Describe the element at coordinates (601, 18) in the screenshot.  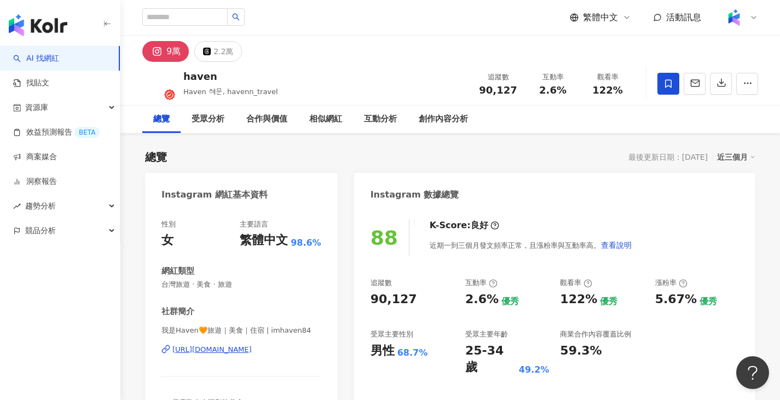
I see `span: 繁體中文` at that location.